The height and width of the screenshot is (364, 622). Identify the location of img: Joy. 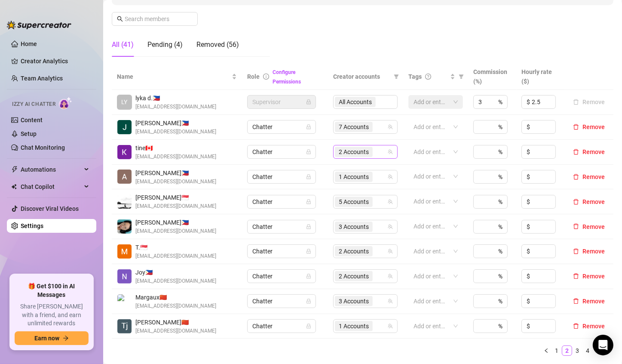
(124, 276).